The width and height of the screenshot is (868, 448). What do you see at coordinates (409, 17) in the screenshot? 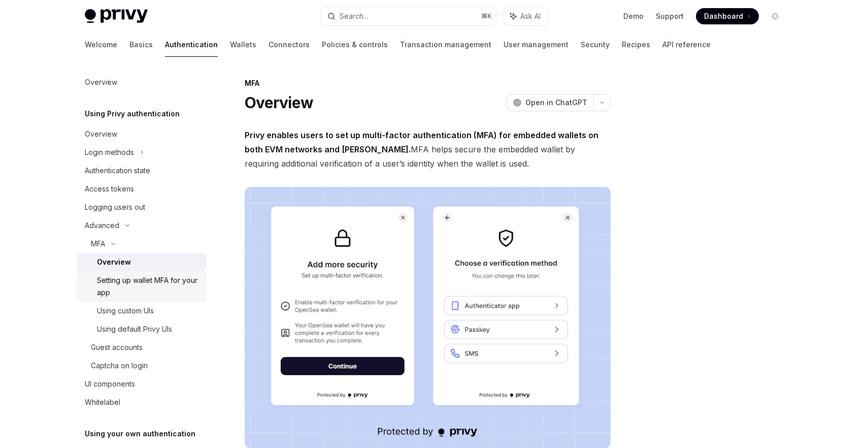
I see `button: Search...⌘K` at bounding box center [409, 17].